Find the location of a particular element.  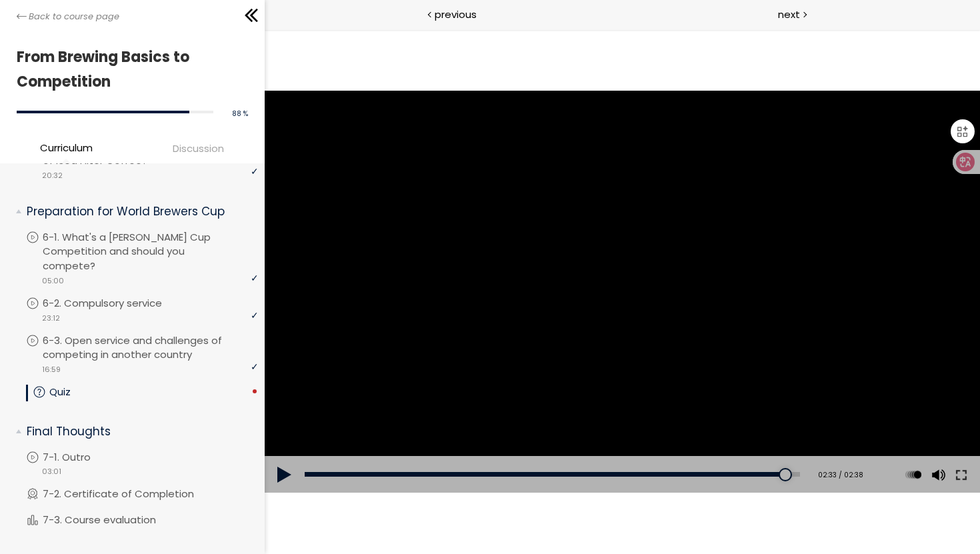

div: Change playback rate is located at coordinates (648, 445).